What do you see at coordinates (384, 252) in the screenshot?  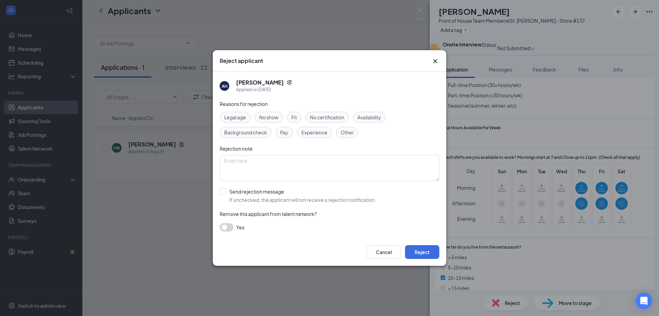 I see `button: Cancel` at bounding box center [384, 252].